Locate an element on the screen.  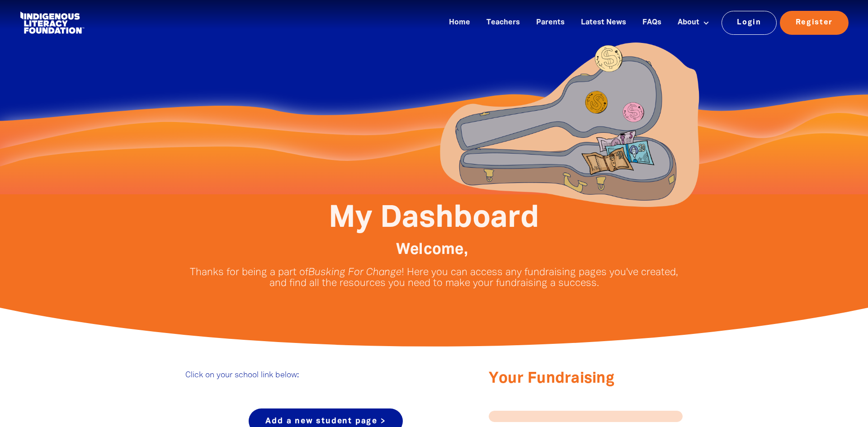
span: Your Fundraising is located at coordinates (551, 379).